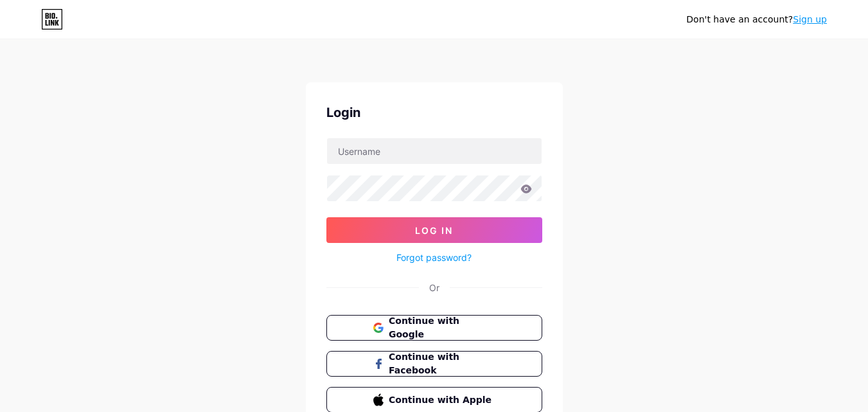 This screenshot has height=412, width=868. What do you see at coordinates (434, 364) in the screenshot?
I see `a: Continue with Facebook` at bounding box center [434, 364].